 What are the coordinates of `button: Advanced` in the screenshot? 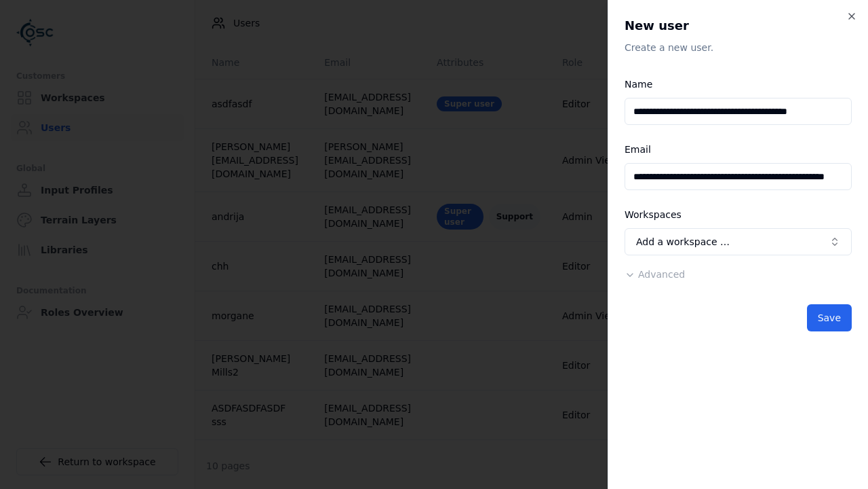 It's located at (654, 274).